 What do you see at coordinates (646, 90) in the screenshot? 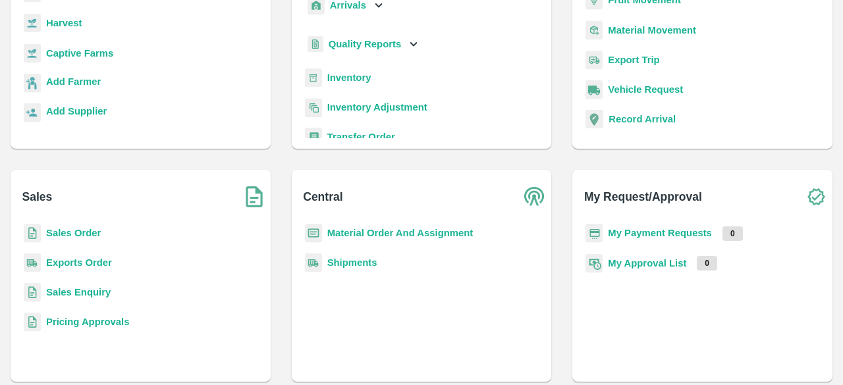
I see `a: Vehicle Request` at bounding box center [646, 90].